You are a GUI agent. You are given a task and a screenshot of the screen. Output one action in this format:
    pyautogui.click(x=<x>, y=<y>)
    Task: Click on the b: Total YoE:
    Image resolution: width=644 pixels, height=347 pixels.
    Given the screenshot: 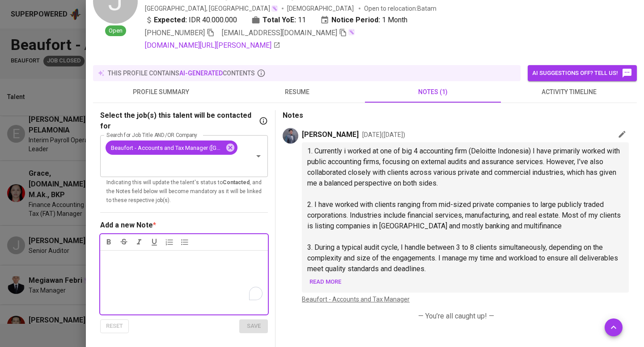 What is the action you would take?
    pyautogui.click(x=279, y=21)
    